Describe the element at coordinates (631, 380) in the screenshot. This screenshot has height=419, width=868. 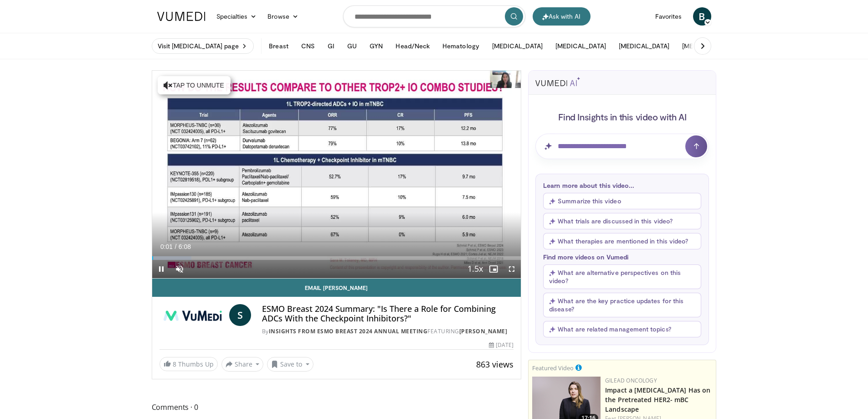
I see `a: Gilead Oncology` at that location.